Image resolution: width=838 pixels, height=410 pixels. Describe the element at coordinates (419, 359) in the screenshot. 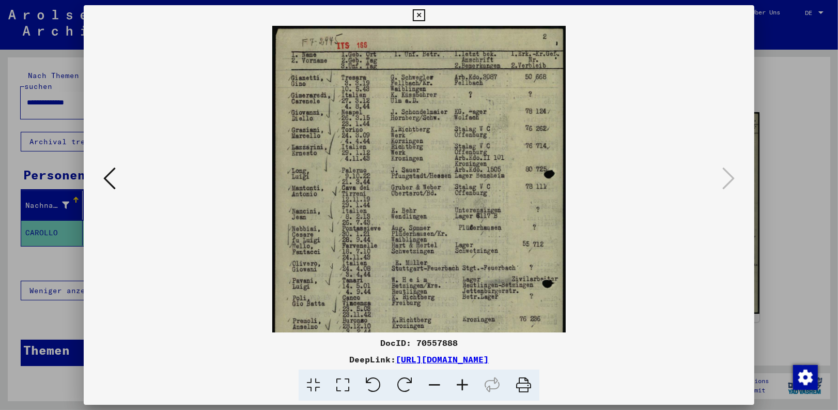

I see `div: DeepLink:` at that location.